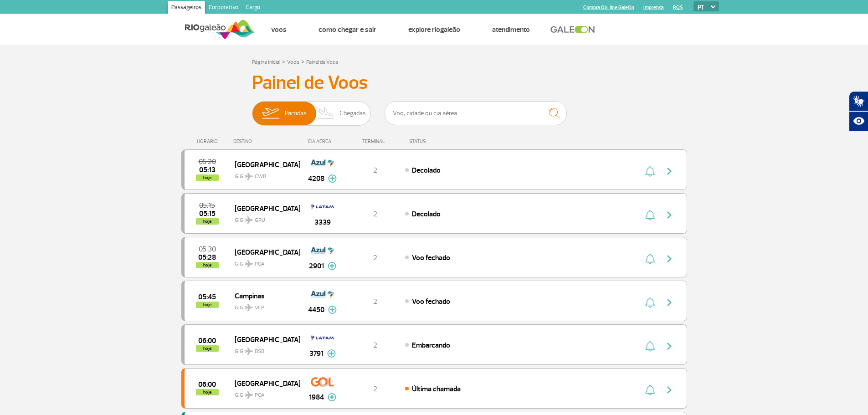  What do you see at coordinates (208, 141) in the screenshot?
I see `div: HORÁRIO` at bounding box center [208, 141].